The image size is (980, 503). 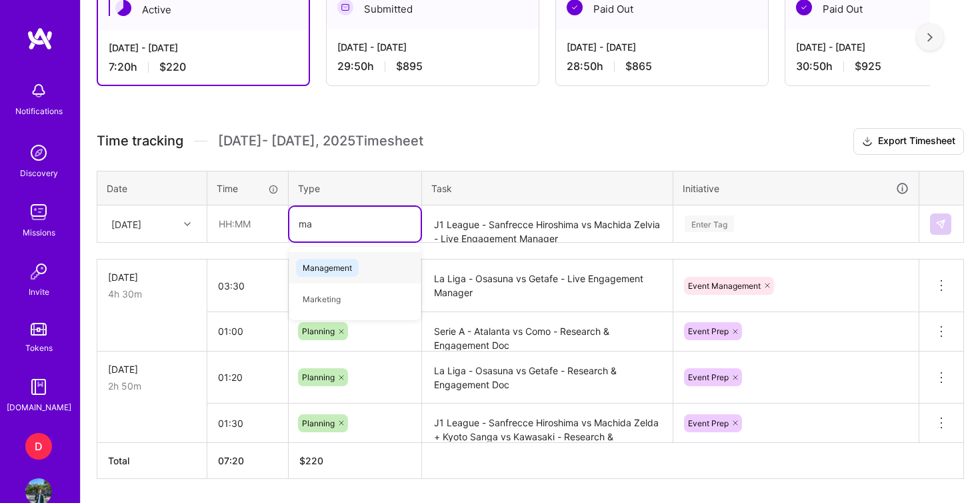 I want to click on a: D, so click(x=39, y=446).